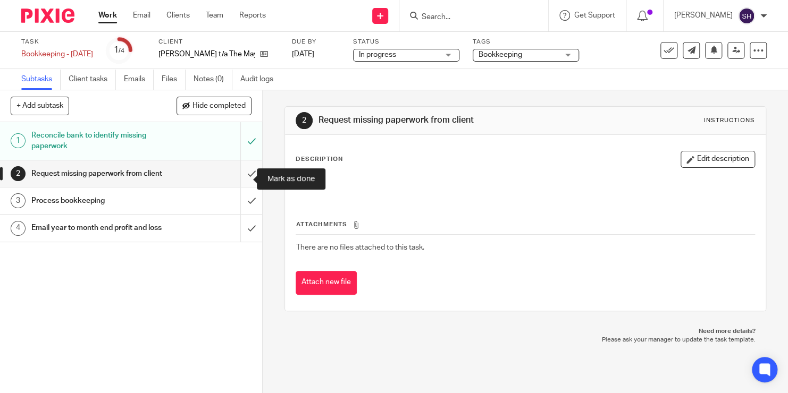  I want to click on span: Get Support, so click(594, 15).